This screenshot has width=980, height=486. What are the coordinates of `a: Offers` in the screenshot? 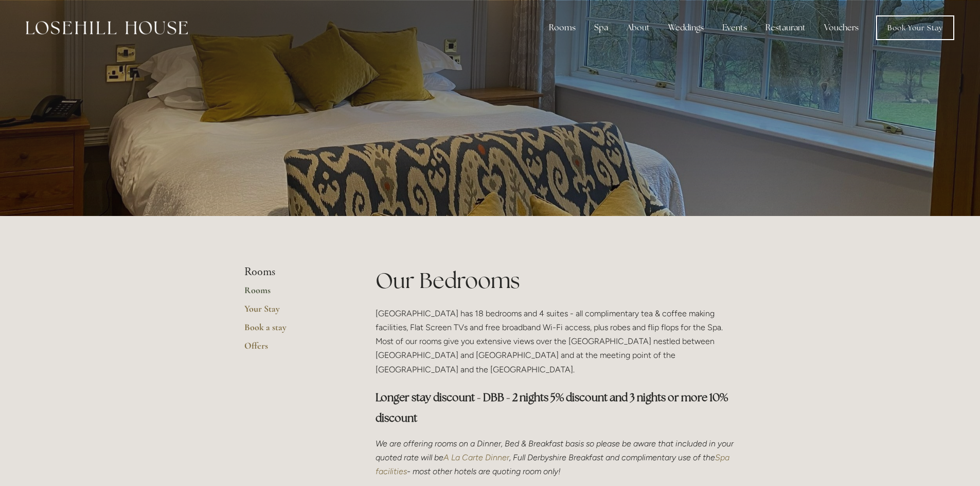 It's located at (293, 350).